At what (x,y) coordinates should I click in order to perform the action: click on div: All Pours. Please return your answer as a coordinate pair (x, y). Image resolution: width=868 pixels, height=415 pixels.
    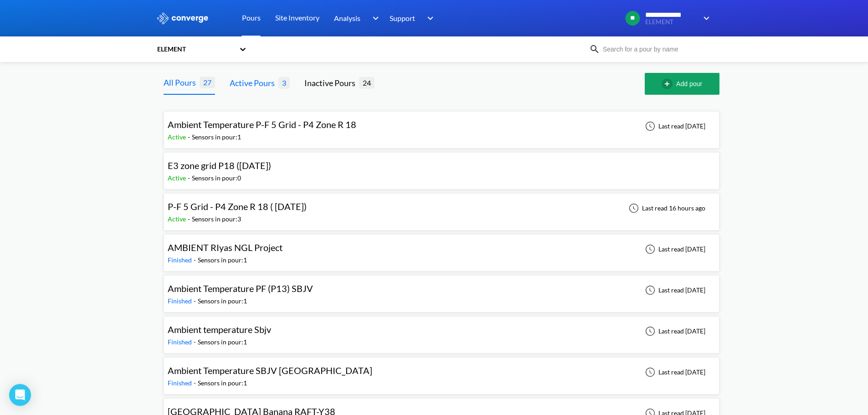
    Looking at the image, I should click on (181, 83).